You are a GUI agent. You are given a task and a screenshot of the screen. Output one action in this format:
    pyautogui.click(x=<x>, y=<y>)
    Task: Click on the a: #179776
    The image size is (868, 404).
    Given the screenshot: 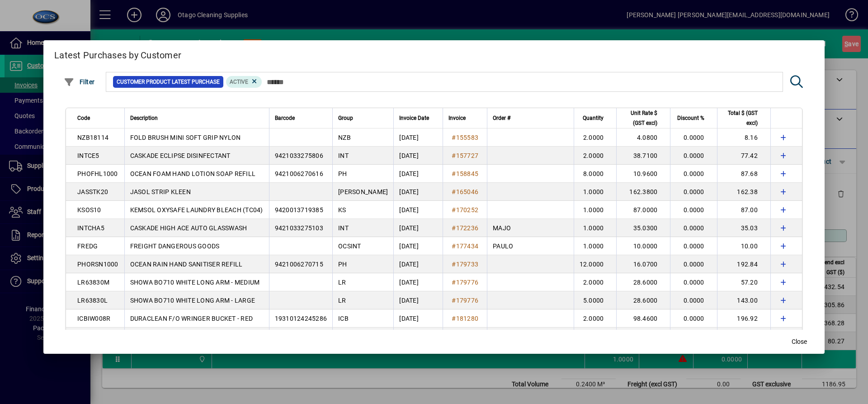 What is the action you would take?
    pyautogui.click(x=465, y=283)
    